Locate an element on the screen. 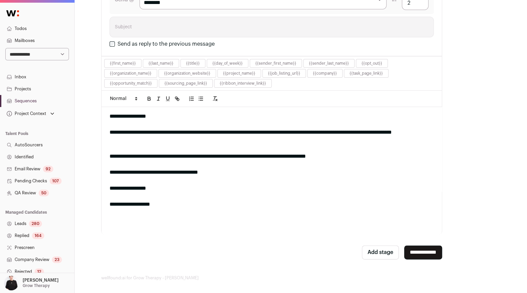 This screenshot has width=527, height=293. button: {{sender_first_name}} is located at coordinates (276, 63).